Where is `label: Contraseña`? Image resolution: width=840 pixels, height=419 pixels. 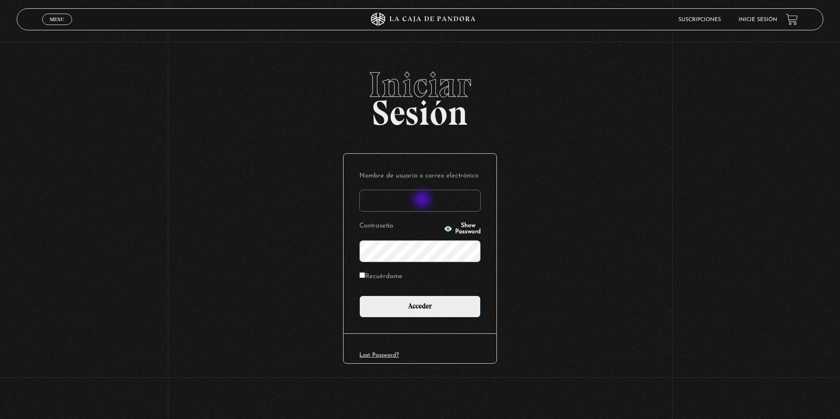
label: Contraseña is located at coordinates (400, 226).